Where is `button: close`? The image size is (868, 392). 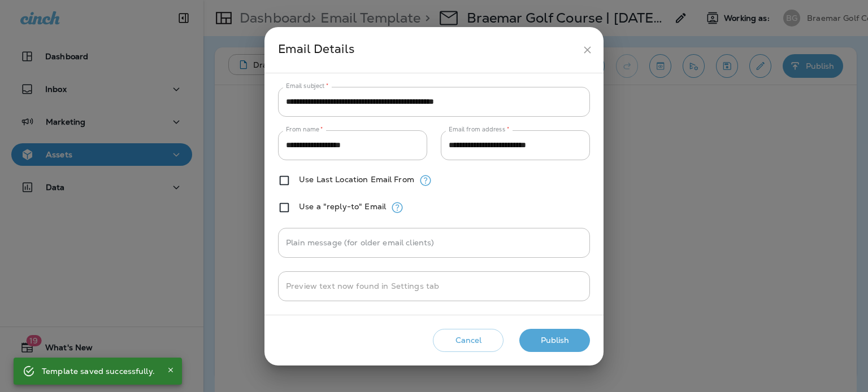
button: close is located at coordinates (587, 50).